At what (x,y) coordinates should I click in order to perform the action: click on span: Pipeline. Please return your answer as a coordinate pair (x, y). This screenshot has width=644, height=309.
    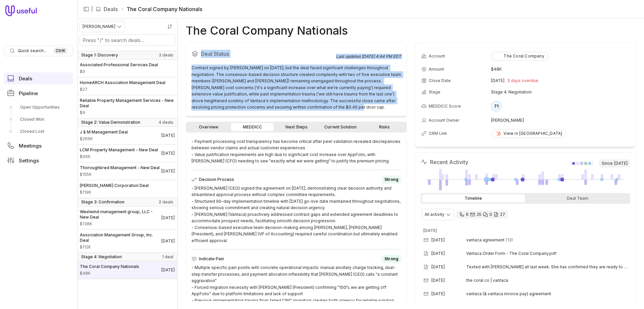
    Looking at the image, I should click on (28, 93).